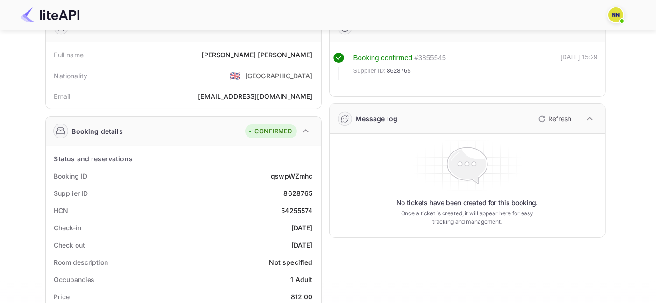 The width and height of the screenshot is (656, 303). Describe the element at coordinates (70, 176) in the screenshot. I see `div: Booking ID` at that location.